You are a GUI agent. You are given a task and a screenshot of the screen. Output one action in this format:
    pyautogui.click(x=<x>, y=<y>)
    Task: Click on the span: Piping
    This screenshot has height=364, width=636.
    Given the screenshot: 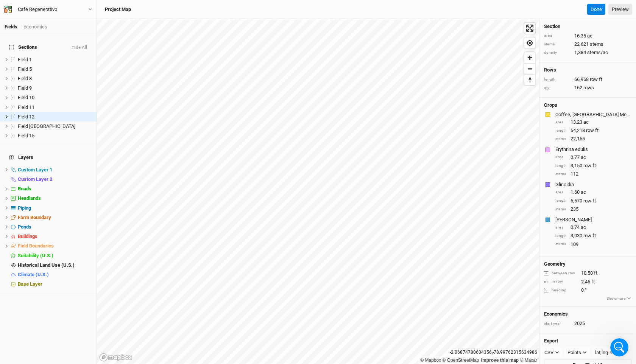 What is the action you would take?
    pyautogui.click(x=24, y=208)
    